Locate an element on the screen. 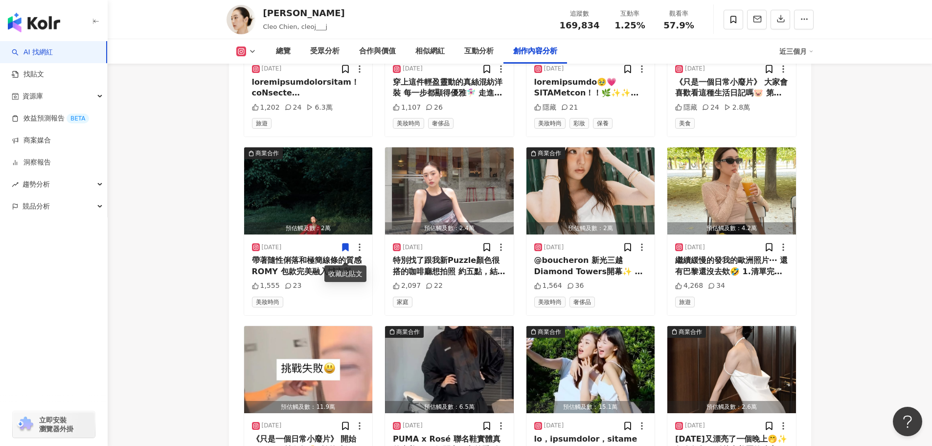 The width and height of the screenshot is (932, 446). span: 資源庫 is located at coordinates (33, 96).